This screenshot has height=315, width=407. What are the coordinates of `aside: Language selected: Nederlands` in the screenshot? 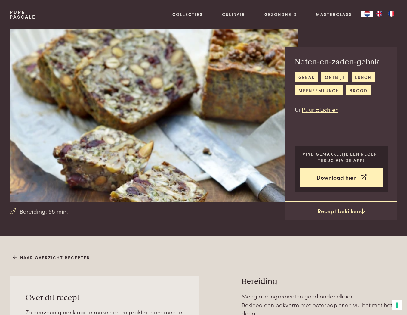 It's located at (379, 14).